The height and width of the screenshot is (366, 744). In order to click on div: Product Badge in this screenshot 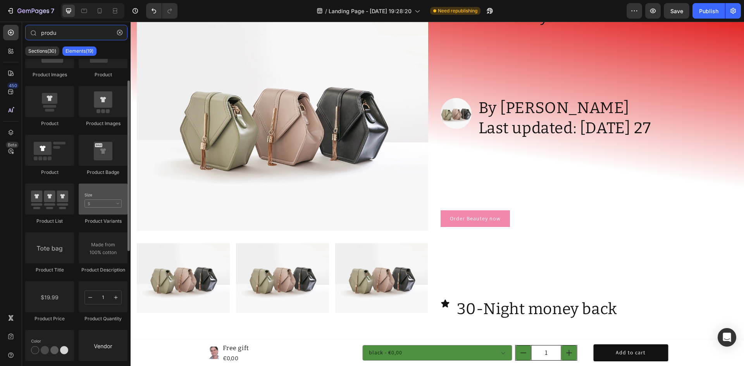, I will do `click(103, 172)`.